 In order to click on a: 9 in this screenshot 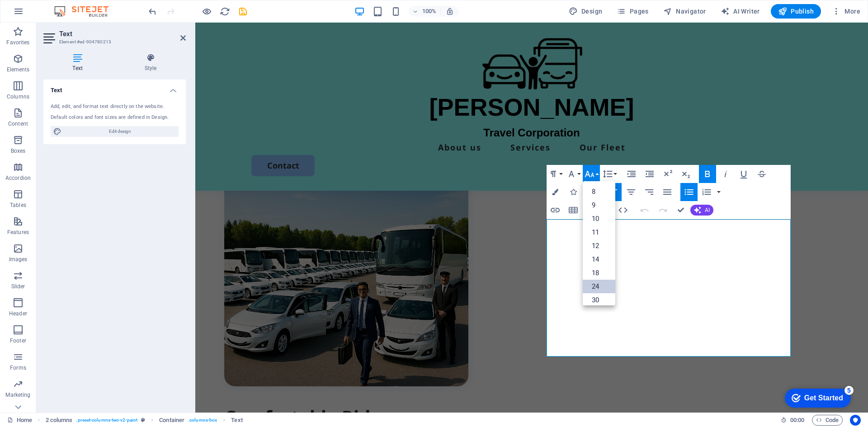, I will do `click(599, 205)`.